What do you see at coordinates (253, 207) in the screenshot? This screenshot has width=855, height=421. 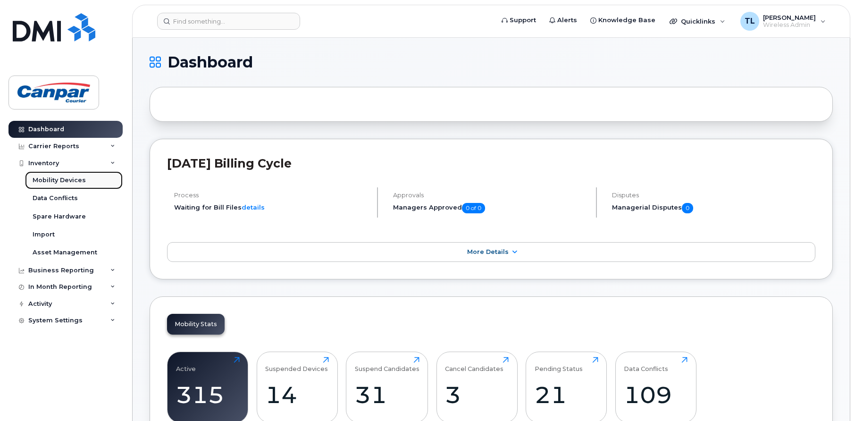 I see `a: details` at bounding box center [253, 207].